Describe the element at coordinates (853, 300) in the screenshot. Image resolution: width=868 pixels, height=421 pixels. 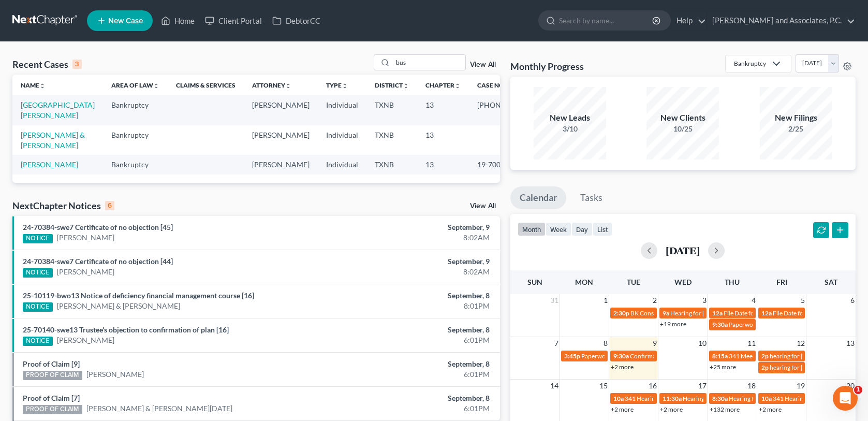
I see `span: 6` at that location.